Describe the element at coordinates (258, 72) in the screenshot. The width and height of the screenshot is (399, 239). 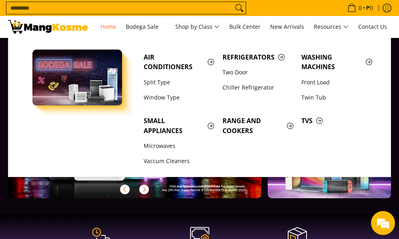
I see `a: Two Door` at that location.